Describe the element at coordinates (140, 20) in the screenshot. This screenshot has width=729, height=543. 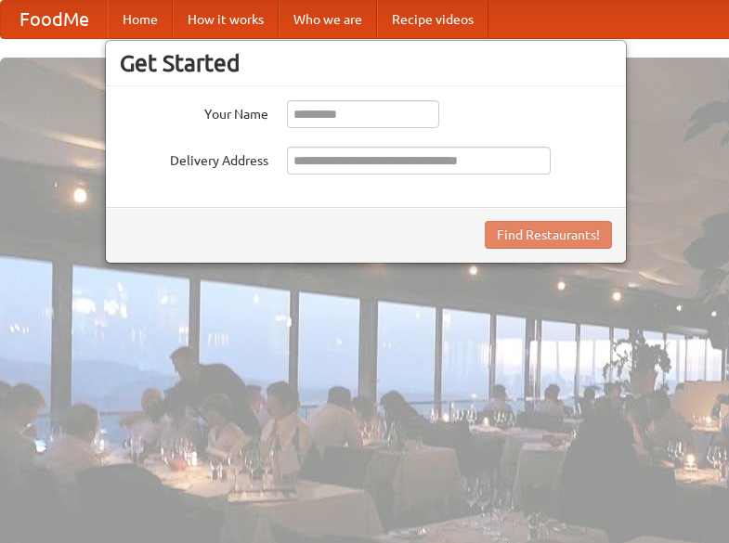
I see `a: Home` at that location.